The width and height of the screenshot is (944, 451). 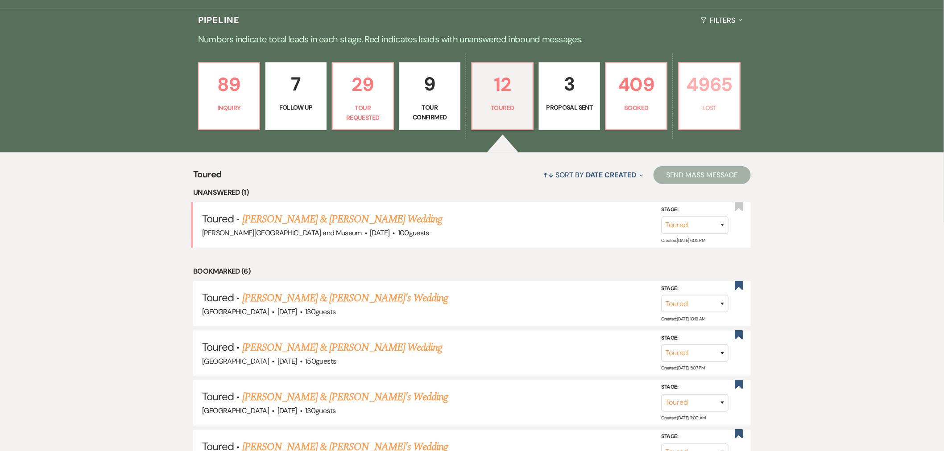 I want to click on li: Unanswered (1), so click(x=472, y=193).